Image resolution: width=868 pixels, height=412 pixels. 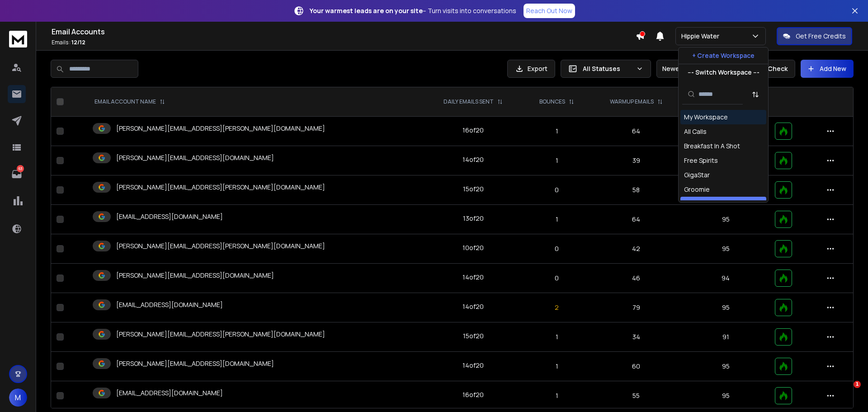 What do you see at coordinates (697, 175) in the screenshot?
I see `div: GigaStar` at bounding box center [697, 175].